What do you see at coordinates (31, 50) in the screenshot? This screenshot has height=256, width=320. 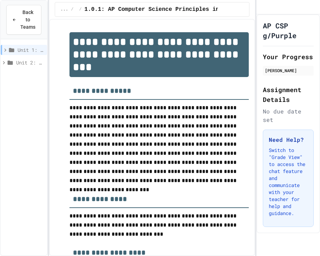 I see `span: Unit 1: Intro to Computer Science` at bounding box center [31, 50].